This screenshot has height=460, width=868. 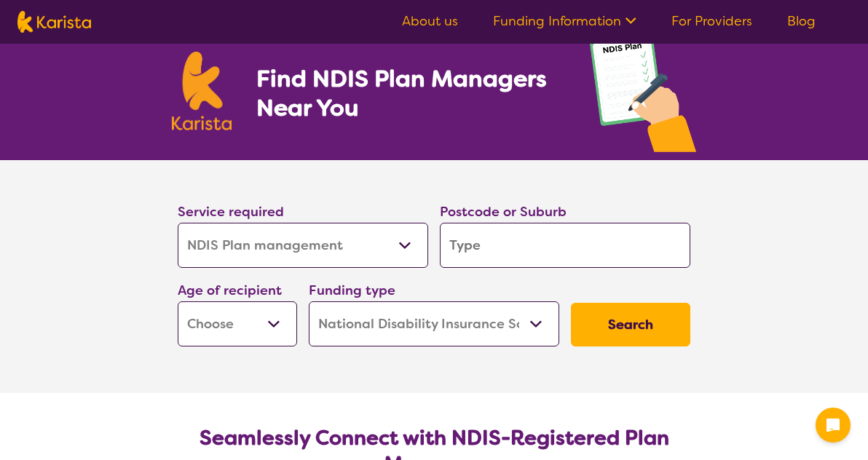 What do you see at coordinates (800, 21) in the screenshot?
I see `a: Blog` at bounding box center [800, 21].